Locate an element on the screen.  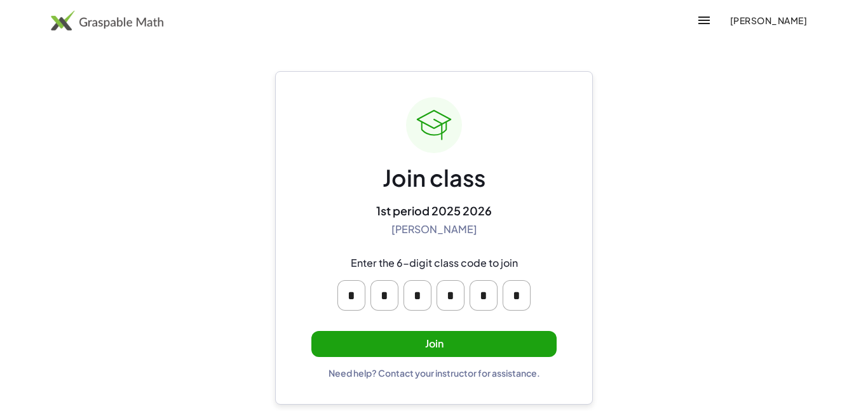
div: Enter the 6-digit class code to join is located at coordinates (434, 263).